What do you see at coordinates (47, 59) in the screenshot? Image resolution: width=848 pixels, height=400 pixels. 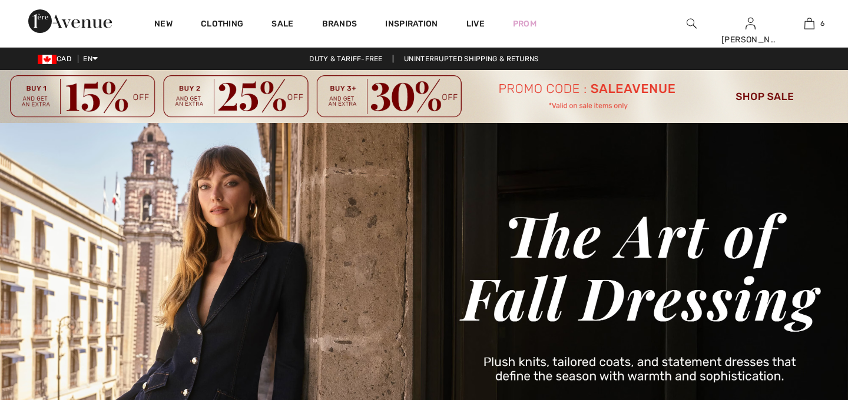 I see `img: Canadian Dollar` at bounding box center [47, 59].